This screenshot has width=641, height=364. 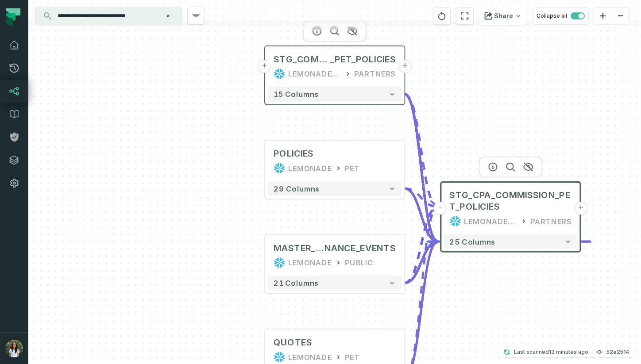 What do you see at coordinates (422, 167) in the screenshot?
I see `g: Edge from 6604694b8a6902f2f2cfa4f38c83e95c to c4a3062dfedf1d7e062148d8bf7fe418` at bounding box center [422, 167].